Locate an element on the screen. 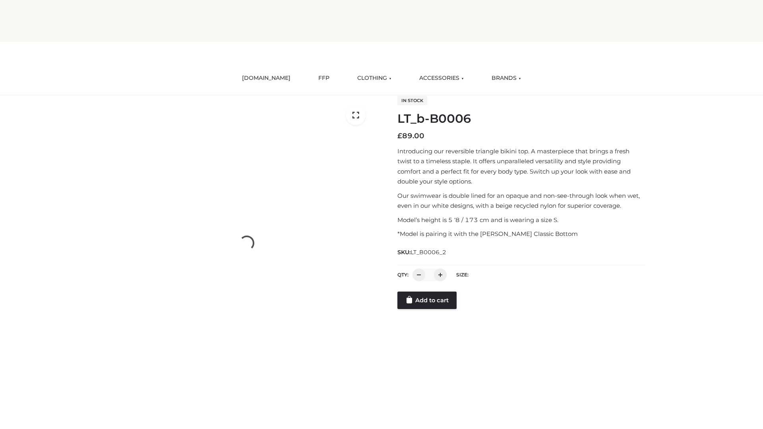  span: LT_B0006_2 is located at coordinates (428, 252).